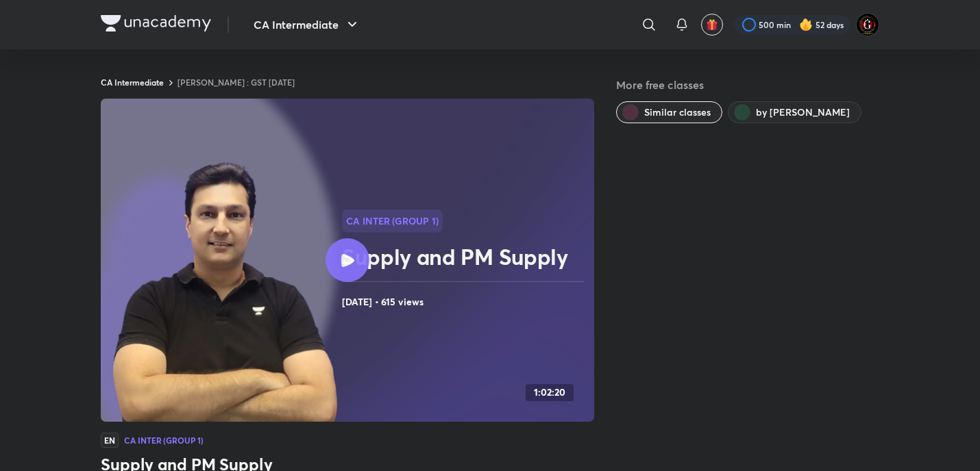 The width and height of the screenshot is (980, 471). I want to click on span: by Arvind Tuli, so click(802, 112).